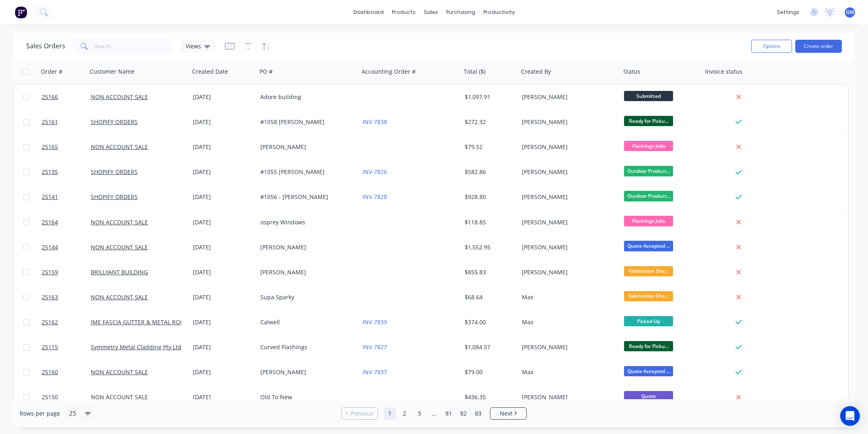 This screenshot has height=434, width=868. What do you see at coordinates (489, 346) in the screenshot?
I see `div: $1,084.57` at bounding box center [489, 346].